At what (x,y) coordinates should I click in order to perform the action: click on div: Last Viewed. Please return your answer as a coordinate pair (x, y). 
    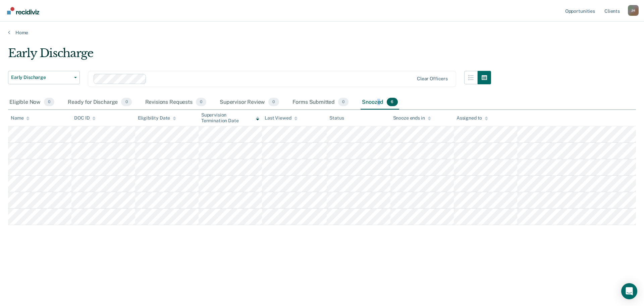
    Looking at the image, I should click on (281, 118).